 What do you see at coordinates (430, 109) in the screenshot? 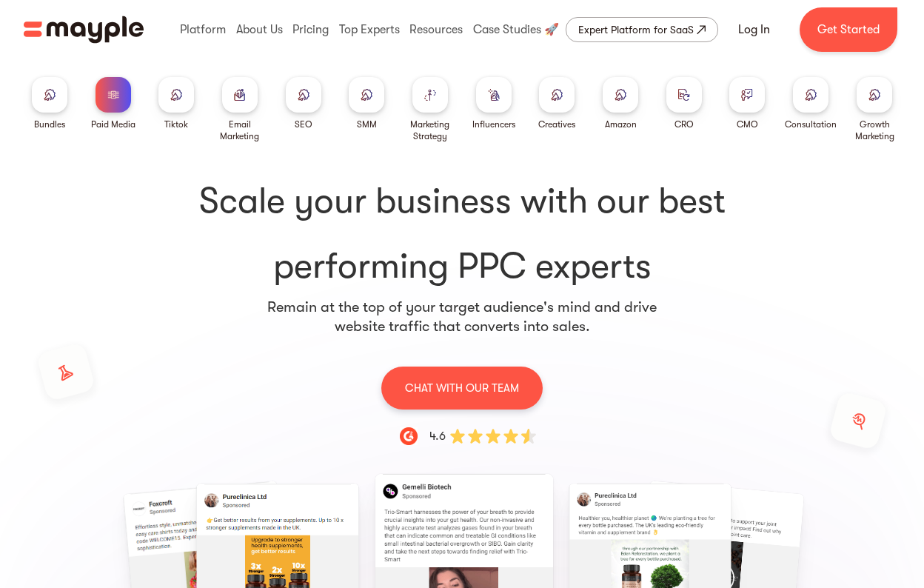
I see `a: Marketing Strategy` at bounding box center [430, 109].